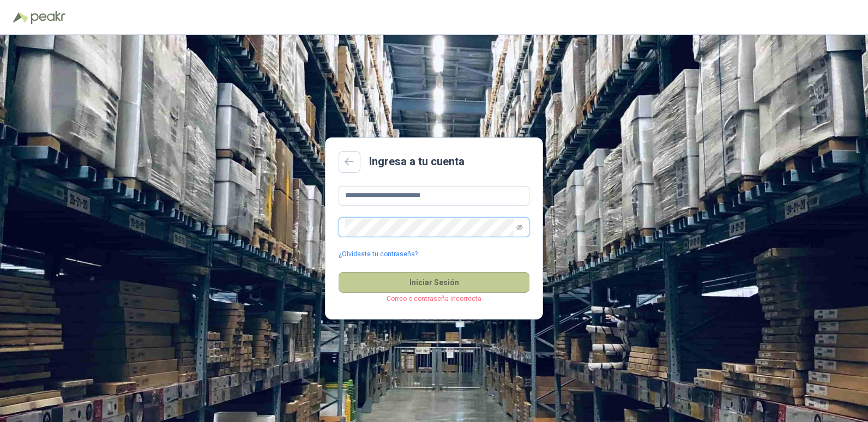  What do you see at coordinates (434, 282) in the screenshot?
I see `button: Iniciar Sesión` at bounding box center [434, 282].